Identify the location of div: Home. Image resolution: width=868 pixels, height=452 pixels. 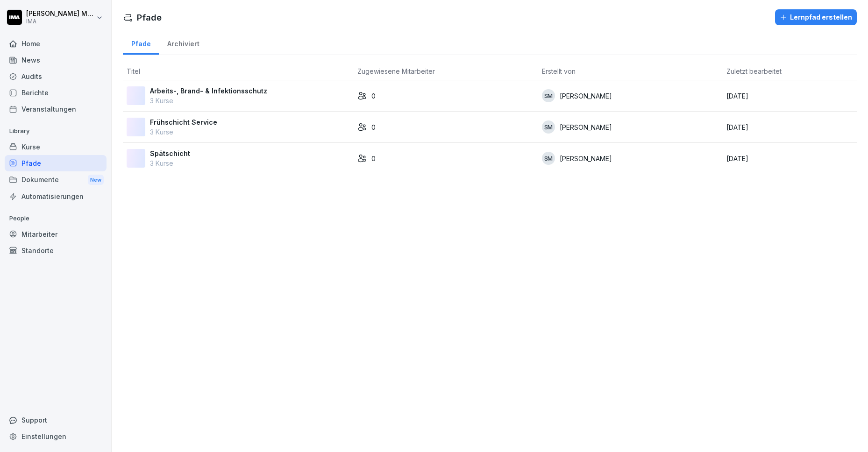
(56, 43).